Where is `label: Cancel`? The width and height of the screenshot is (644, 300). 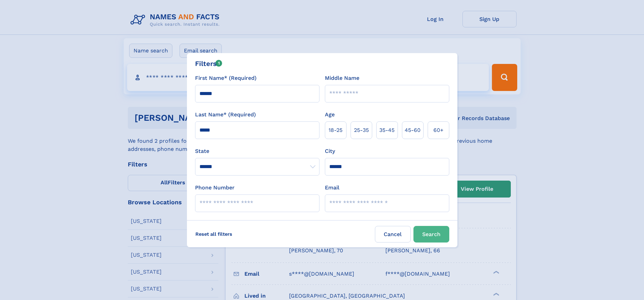
label: Cancel is located at coordinates (393, 234).